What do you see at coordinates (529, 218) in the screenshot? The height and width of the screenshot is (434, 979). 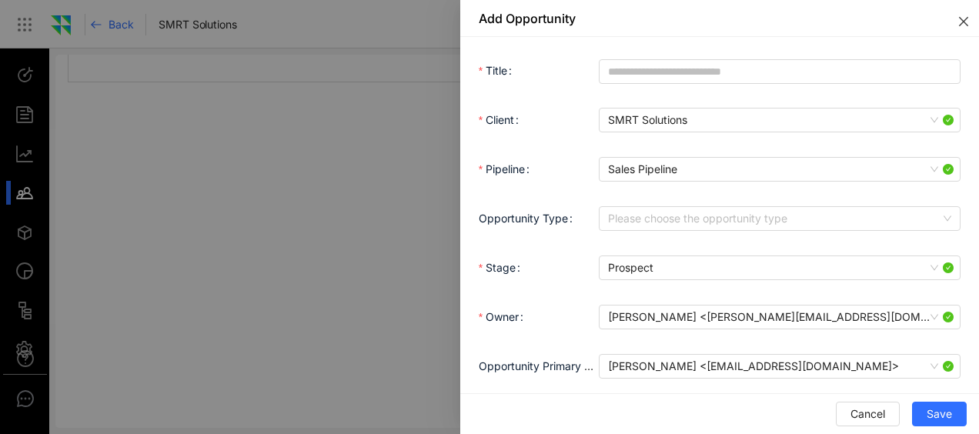 I see `label: Opportunity Type` at bounding box center [529, 218].